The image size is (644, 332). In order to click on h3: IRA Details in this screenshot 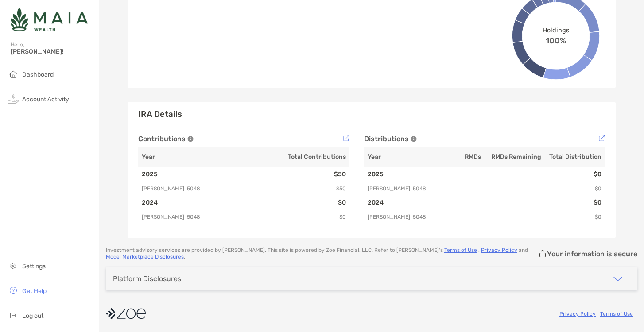, I will do `click(372, 114)`.